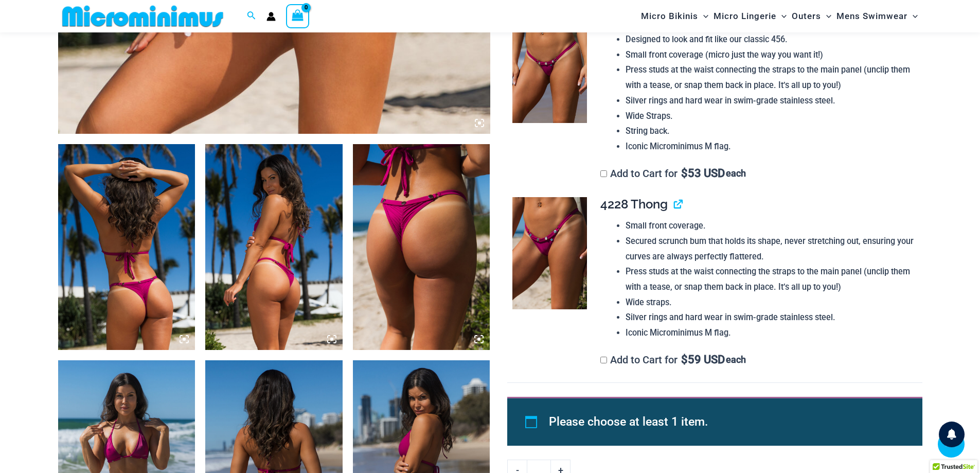 The width and height of the screenshot is (980, 473). What do you see at coordinates (252, 16) in the screenshot?
I see `a: Search icon link` at bounding box center [252, 16].